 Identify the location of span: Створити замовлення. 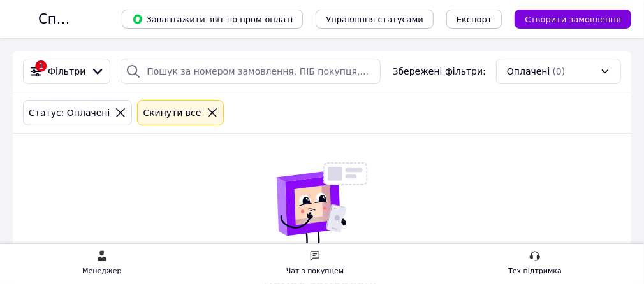
(573, 19).